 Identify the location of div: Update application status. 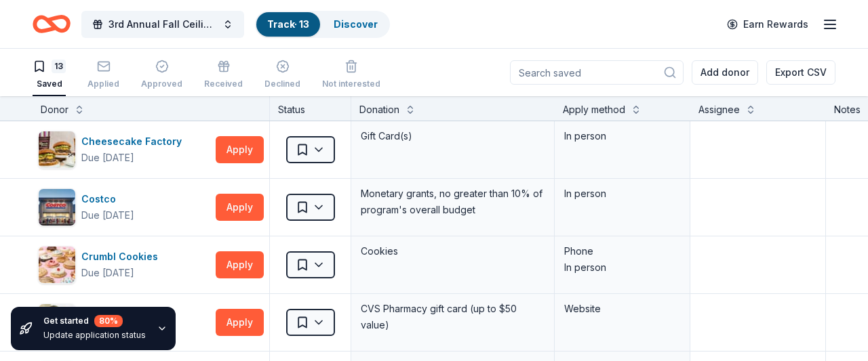
(94, 335).